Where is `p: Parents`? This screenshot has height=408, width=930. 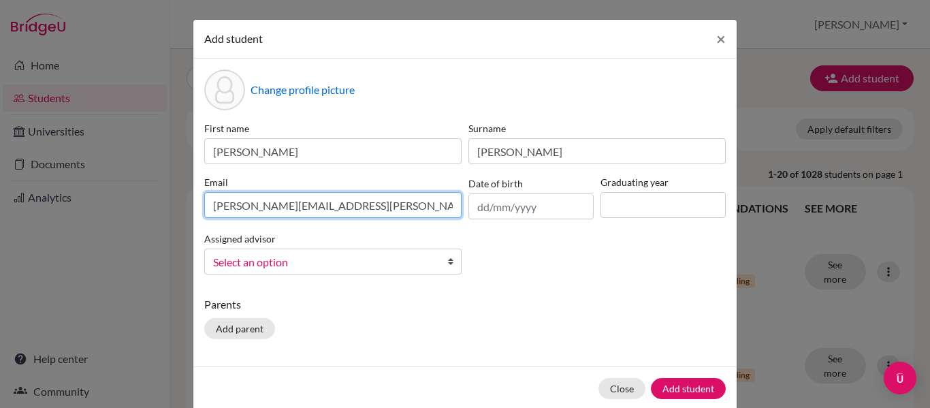 p: Parents is located at coordinates (465, 304).